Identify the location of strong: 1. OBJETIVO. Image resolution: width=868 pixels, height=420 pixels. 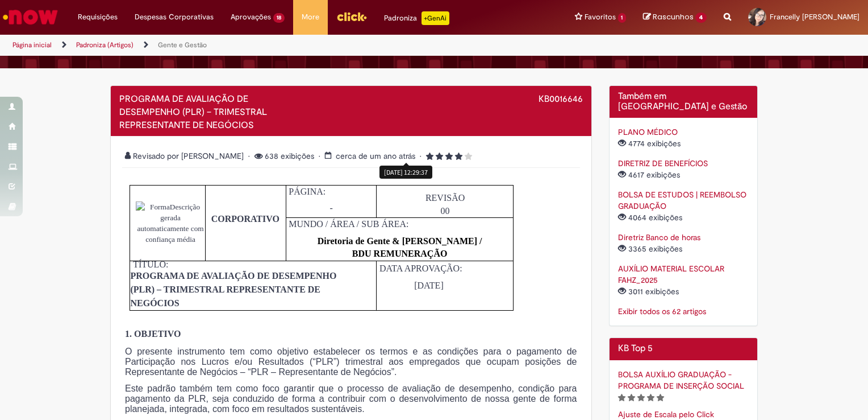
(153, 333).